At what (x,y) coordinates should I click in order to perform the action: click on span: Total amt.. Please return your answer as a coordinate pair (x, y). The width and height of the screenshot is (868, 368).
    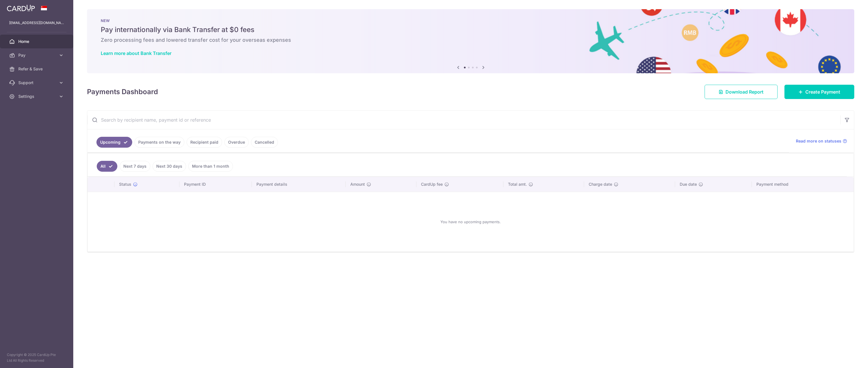
    Looking at the image, I should click on (518, 184).